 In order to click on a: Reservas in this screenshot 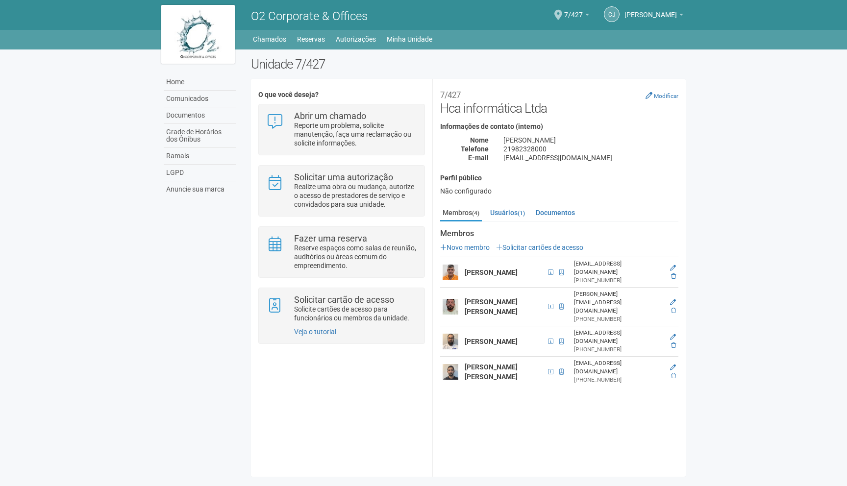, I will do `click(311, 39)`.